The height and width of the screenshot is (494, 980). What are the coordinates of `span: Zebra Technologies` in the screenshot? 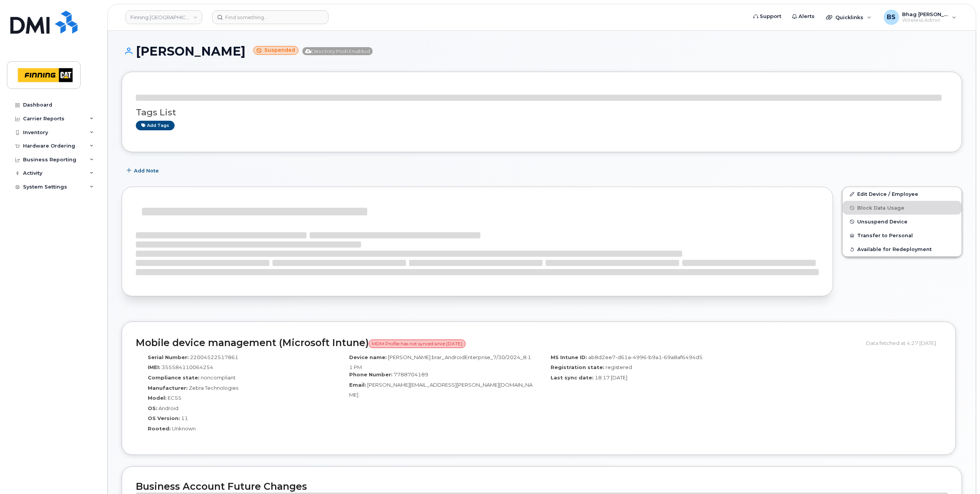 It's located at (213, 388).